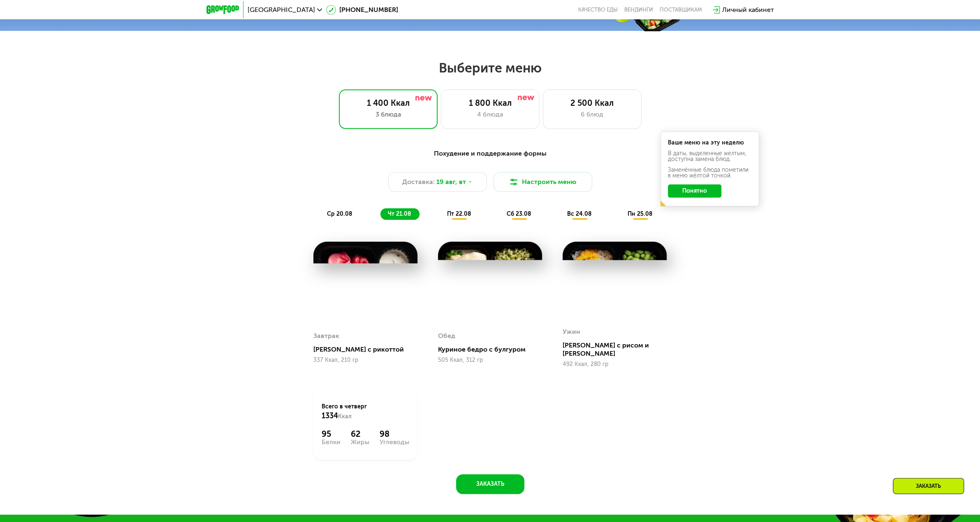  Describe the element at coordinates (394, 434) in the screenshot. I see `div: 98` at that location.